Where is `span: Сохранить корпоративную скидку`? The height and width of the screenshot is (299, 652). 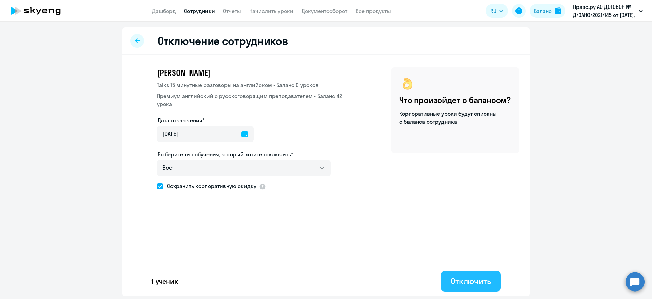 span: Сохранить корпоративную скидку is located at coordinates (210, 186).